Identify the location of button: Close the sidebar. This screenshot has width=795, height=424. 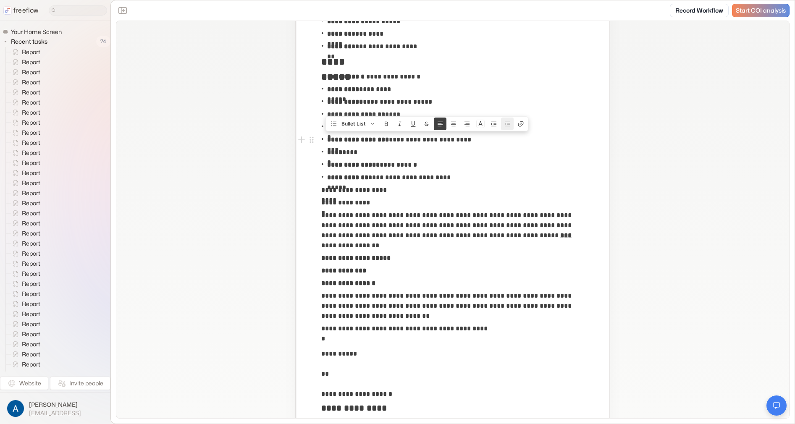
(123, 10).